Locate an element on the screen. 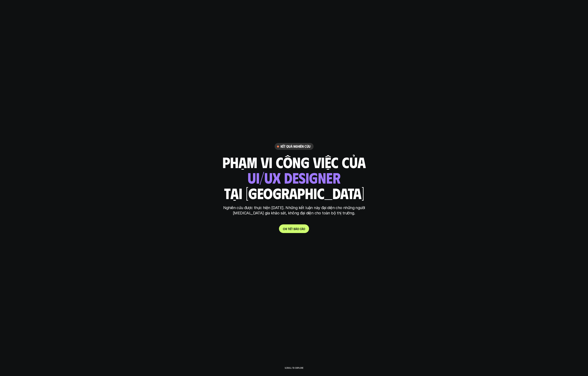 This screenshot has width=588, height=376. span: c is located at coordinates (300, 229).